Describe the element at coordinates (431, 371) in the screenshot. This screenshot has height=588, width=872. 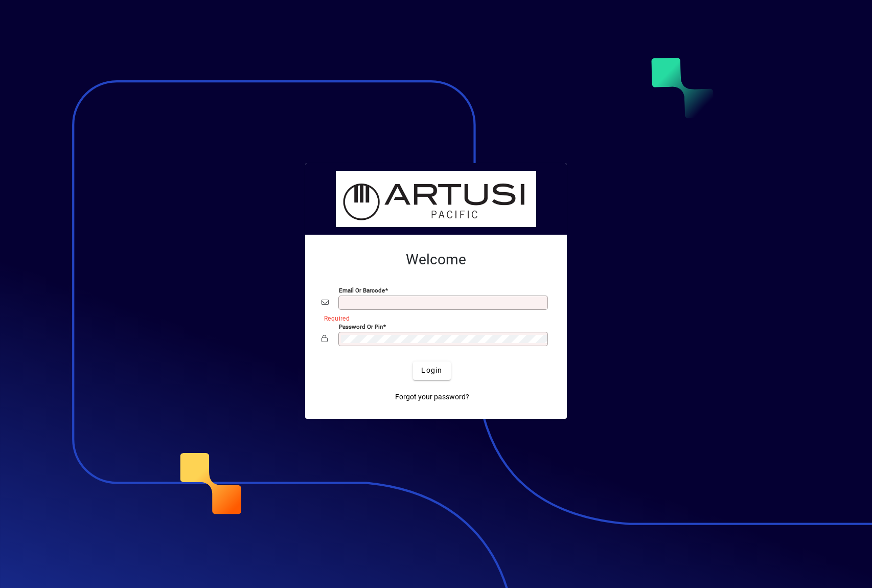
I see `button: Login` at that location.